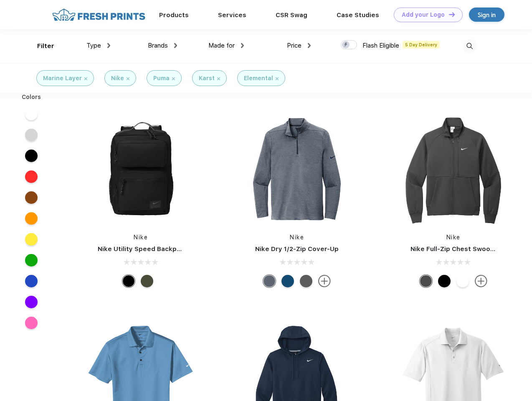 This screenshot has width=532, height=401. What do you see at coordinates (93, 45) in the screenshot?
I see `span: Type` at bounding box center [93, 45].